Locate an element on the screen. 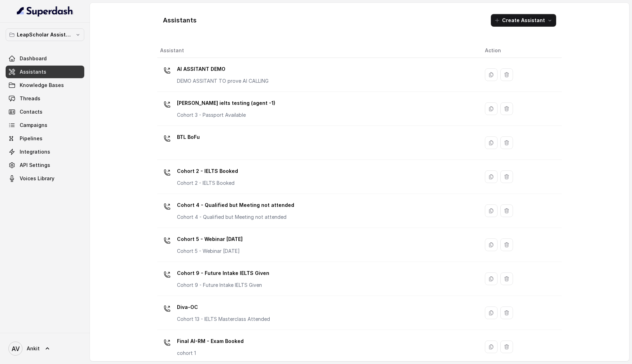 Image resolution: width=632 pixels, height=364 pixels. p: DEMO ASSITANT TO prove AI CALLING is located at coordinates (223, 81).